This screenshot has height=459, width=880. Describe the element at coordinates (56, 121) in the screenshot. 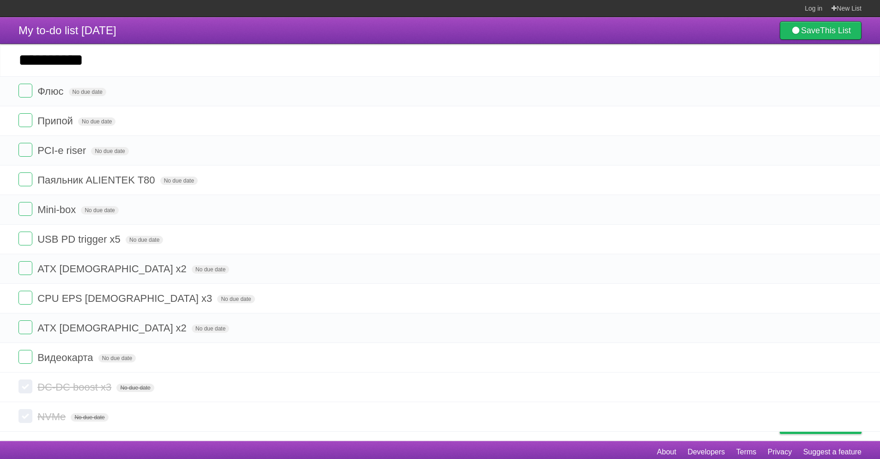

I see `span: Припой` at that location.